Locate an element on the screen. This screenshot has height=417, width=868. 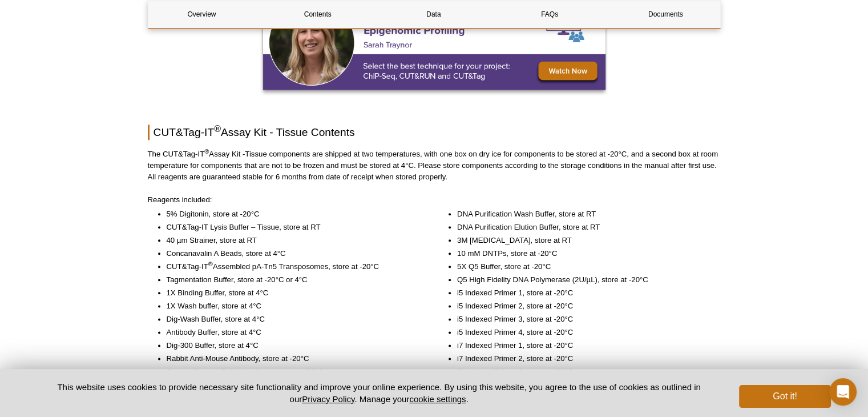
li: i5 Indexed Primer 3, store at -20°C is located at coordinates (584, 320).